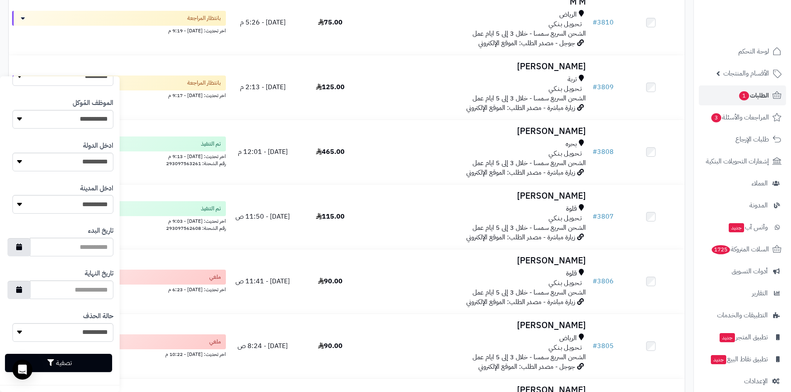 The height and width of the screenshot is (392, 791). I want to click on a: وآتس آبجديد, so click(742, 228).